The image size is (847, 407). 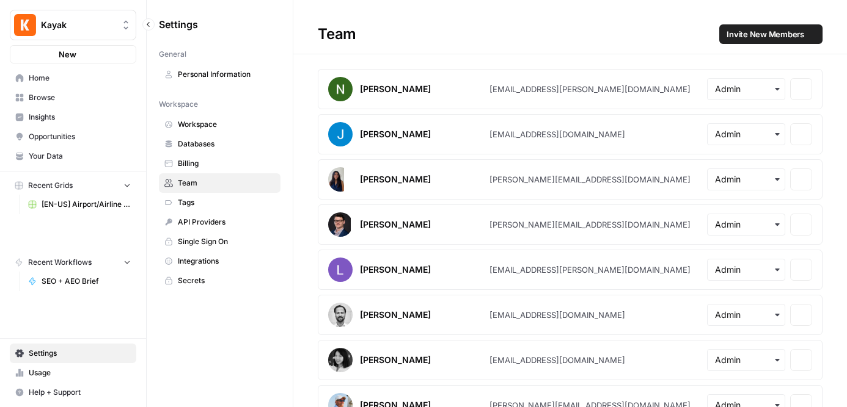 What do you see at coordinates (226, 75) in the screenshot?
I see `span: Personal Information` at bounding box center [226, 75].